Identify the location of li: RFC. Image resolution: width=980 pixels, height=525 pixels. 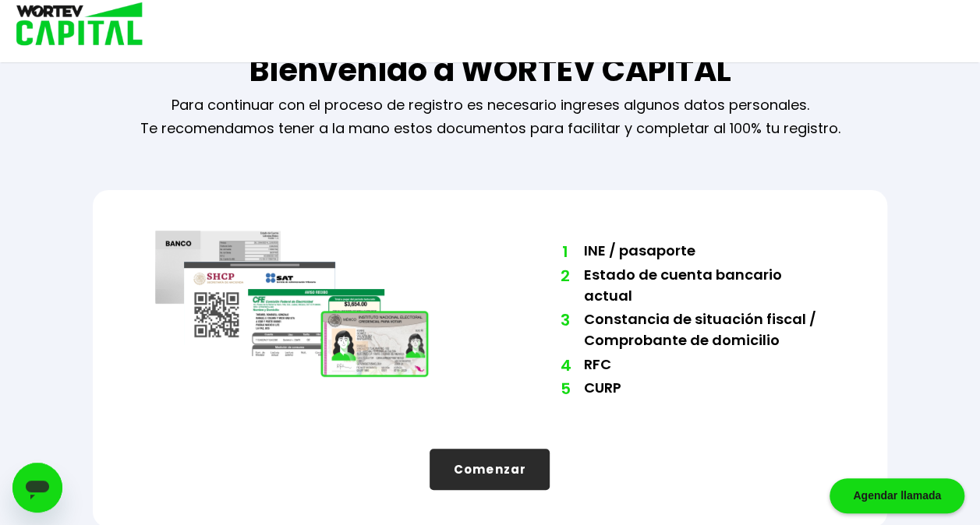
(703, 366).